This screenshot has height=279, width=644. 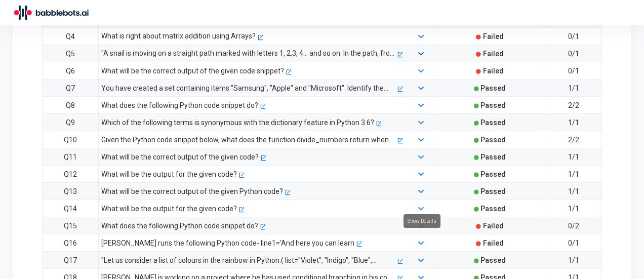 I want to click on td: Q15, so click(x=70, y=226).